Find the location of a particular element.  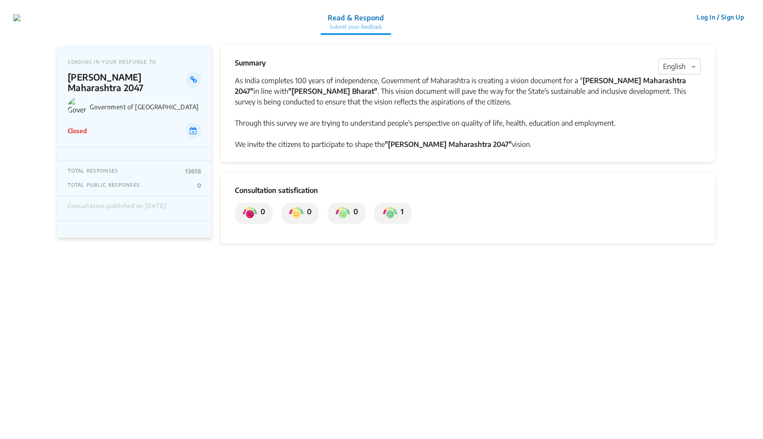

img: private_dissatisfied.png is located at coordinates (250, 213).